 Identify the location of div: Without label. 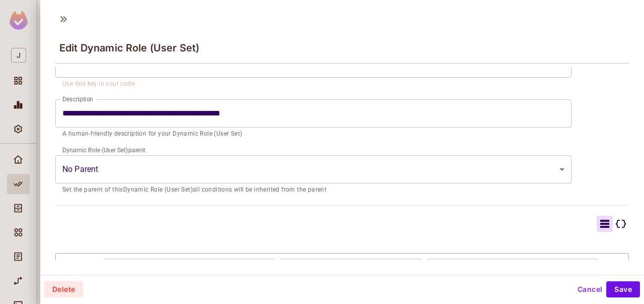
(313, 170).